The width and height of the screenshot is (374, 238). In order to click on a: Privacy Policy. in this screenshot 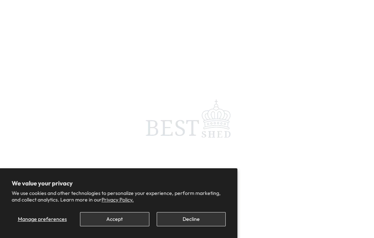, I will do `click(118, 200)`.